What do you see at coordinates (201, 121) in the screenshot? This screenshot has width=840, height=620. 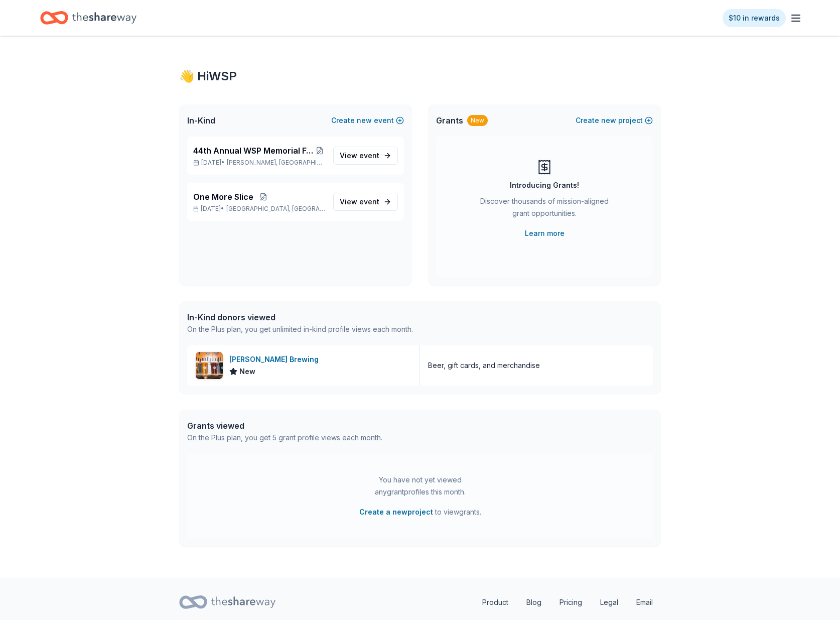 I see `span: In-Kind` at bounding box center [201, 121].